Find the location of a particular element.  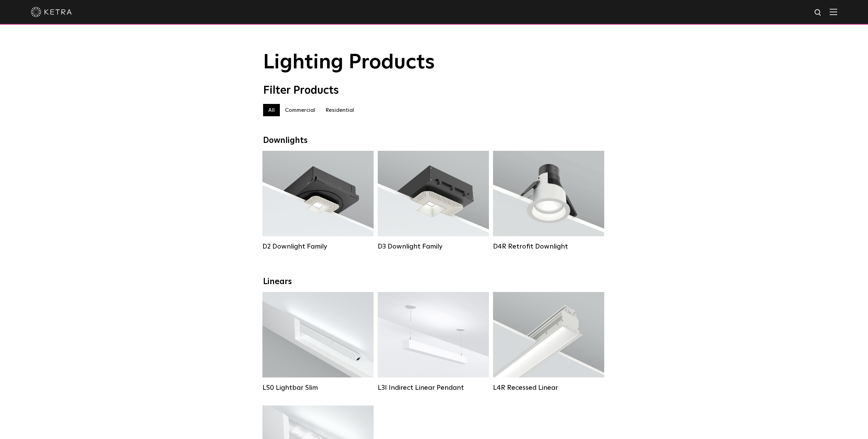

a: LS0 Lightbar Slim Lumen Output:200 / 350Colors:White / BlackControl:X96 Controller is located at coordinates (318, 344).